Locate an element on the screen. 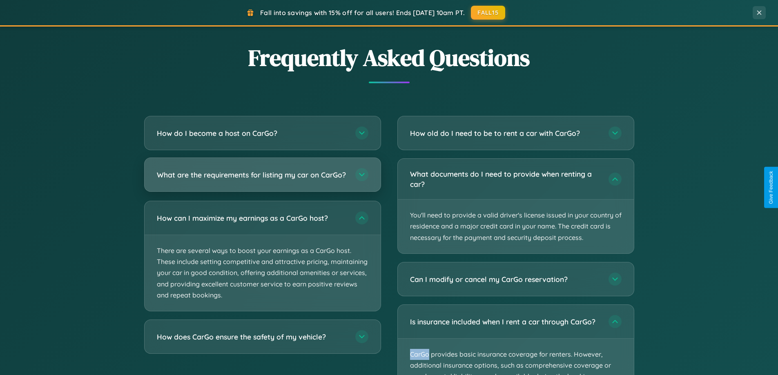 This screenshot has width=778, height=375. h3: How can I maximize my earnings as a CarGo host? is located at coordinates (252, 218).